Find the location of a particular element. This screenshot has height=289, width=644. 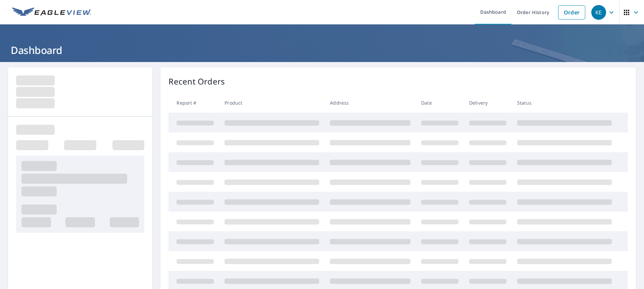

th: Date is located at coordinates (440, 102).